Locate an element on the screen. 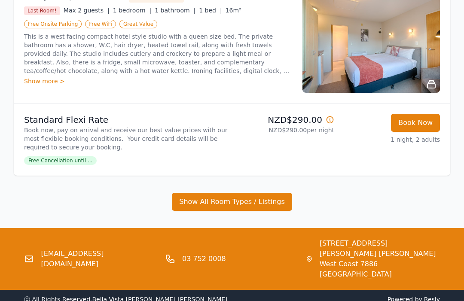  span: Great Value is located at coordinates (138, 24).